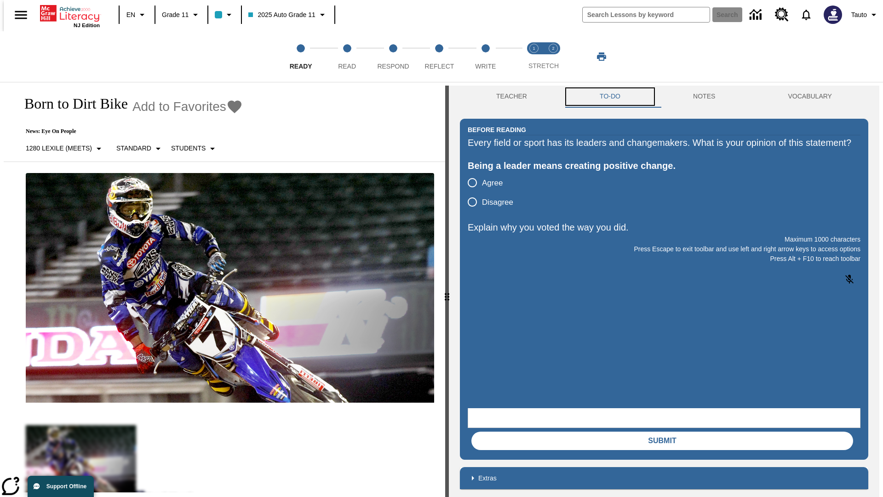  I want to click on p: Press Alt + F10 to reach toolbar, so click(664, 258).